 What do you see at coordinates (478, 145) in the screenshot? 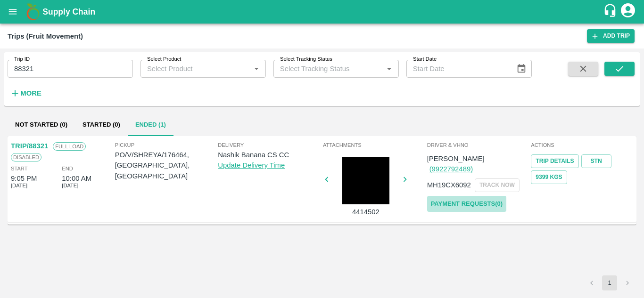
I see `span: Driver & VHNo` at bounding box center [478, 145].